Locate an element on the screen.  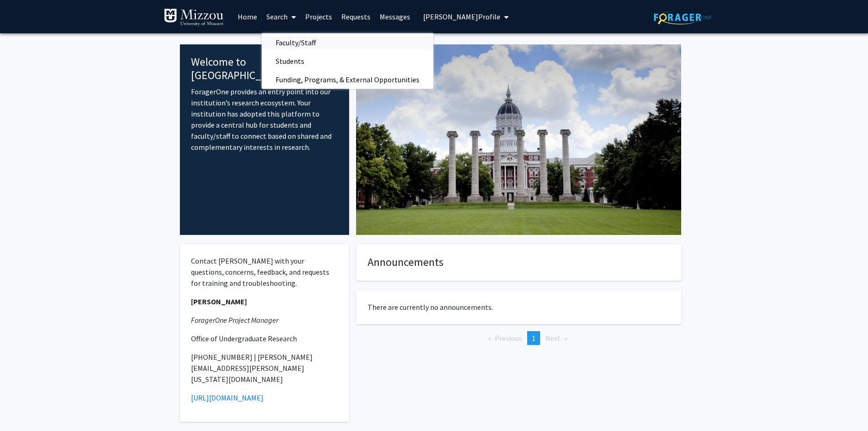
h4: Announcements is located at coordinates (518, 262).